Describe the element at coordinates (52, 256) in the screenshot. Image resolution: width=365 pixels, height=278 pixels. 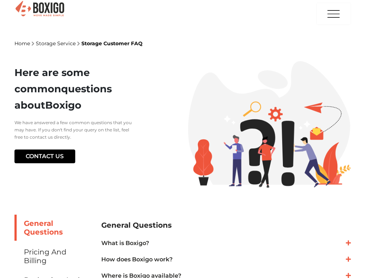
I see `a: Pricing and Billing` at that location.